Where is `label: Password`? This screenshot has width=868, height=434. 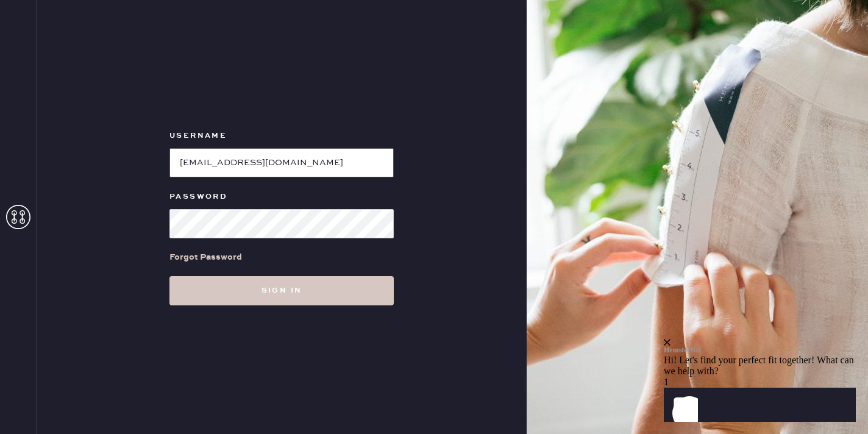
label: Password is located at coordinates (281, 197).